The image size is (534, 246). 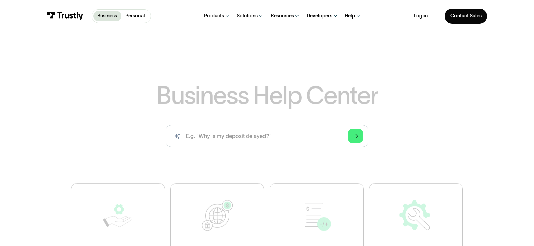 What do you see at coordinates (466, 16) in the screenshot?
I see `a: Contact Sales` at bounding box center [466, 16].